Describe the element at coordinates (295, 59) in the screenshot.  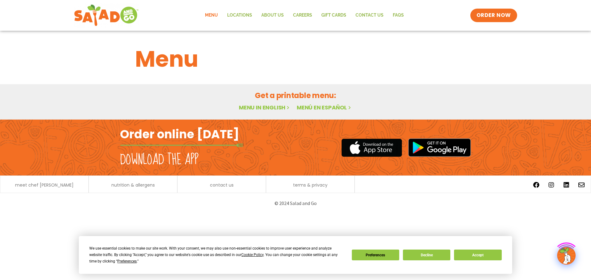
I see `h1: Menu` at that location.